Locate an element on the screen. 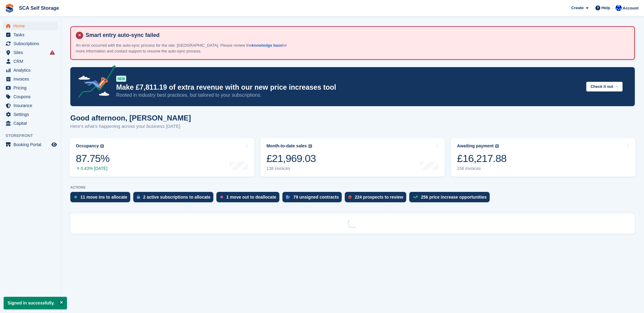  div: 138 invoices is located at coordinates (291, 169).